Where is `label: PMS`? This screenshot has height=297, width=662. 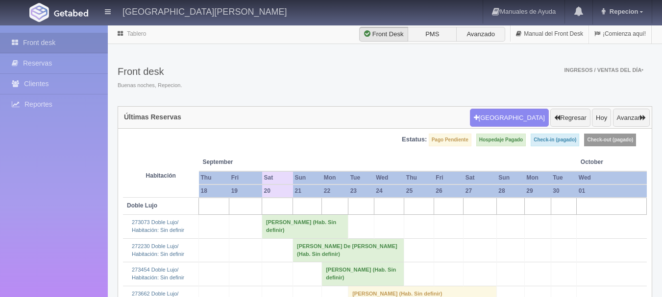 label: PMS is located at coordinates (432, 34).